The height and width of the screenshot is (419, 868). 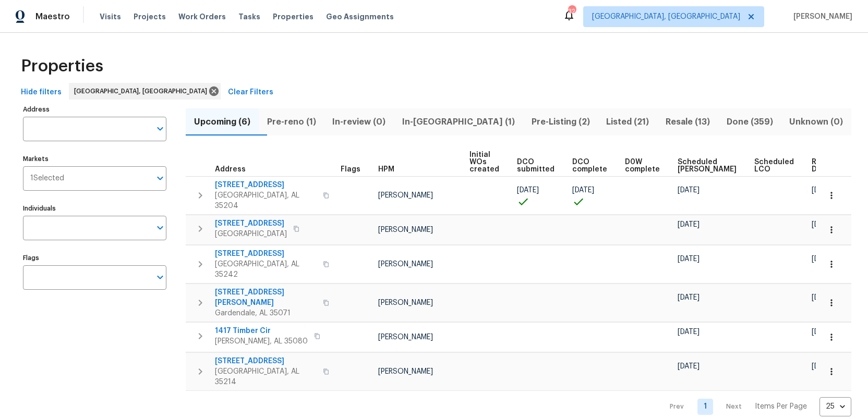 What do you see at coordinates (561, 122) in the screenshot?
I see `span: Pre-Listing (2)` at bounding box center [561, 122].